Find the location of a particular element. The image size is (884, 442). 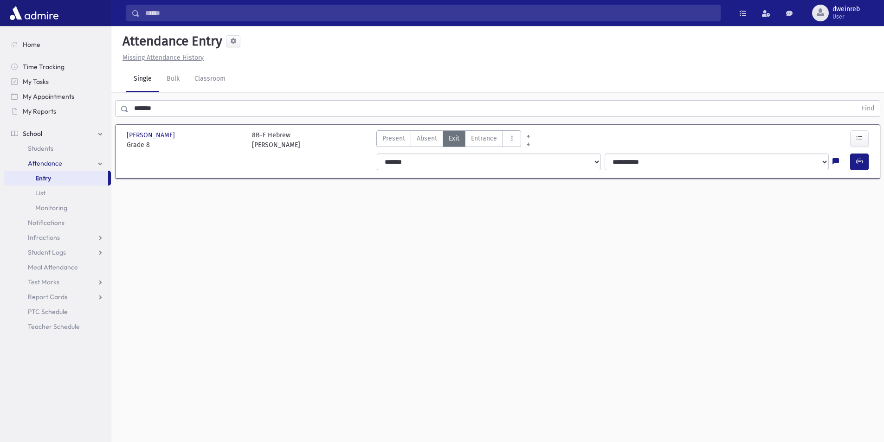

div: AttTypes is located at coordinates (449, 140).